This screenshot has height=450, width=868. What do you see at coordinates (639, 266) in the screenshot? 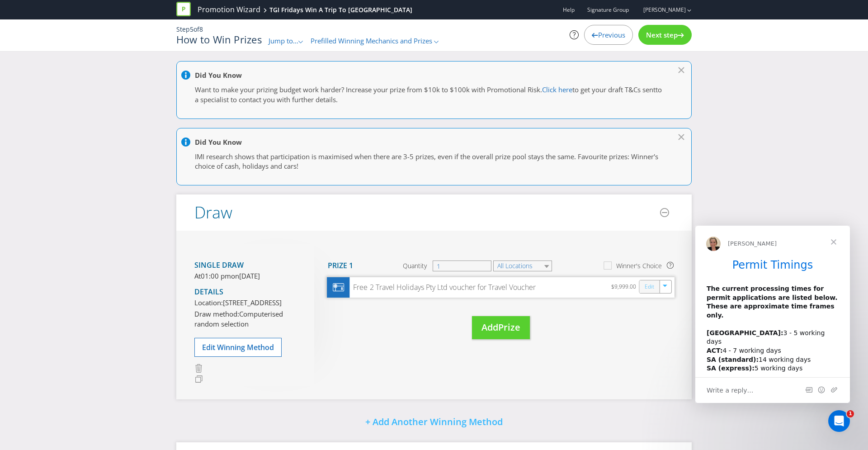
I see `div: Winner's Choice` at bounding box center [639, 266].